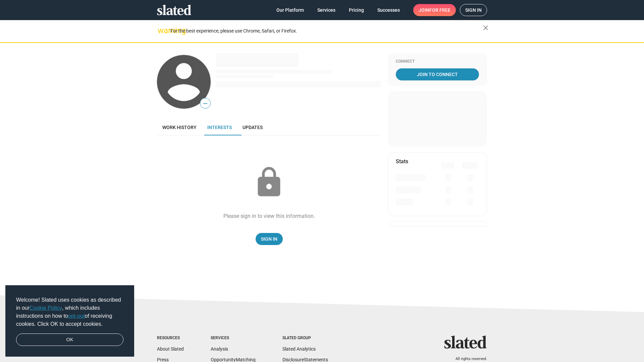 This screenshot has width=644, height=362. Describe the element at coordinates (299, 349) in the screenshot. I see `a: Slated Analytics` at that location.